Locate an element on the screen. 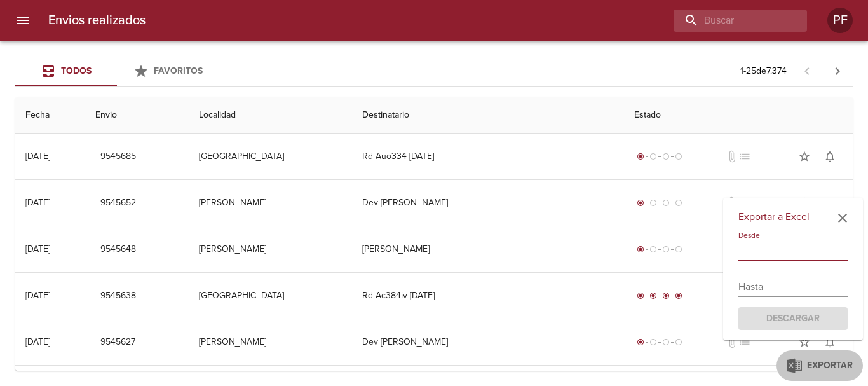 This screenshot has height=386, width=868. button: 9545648 is located at coordinates (118, 249).